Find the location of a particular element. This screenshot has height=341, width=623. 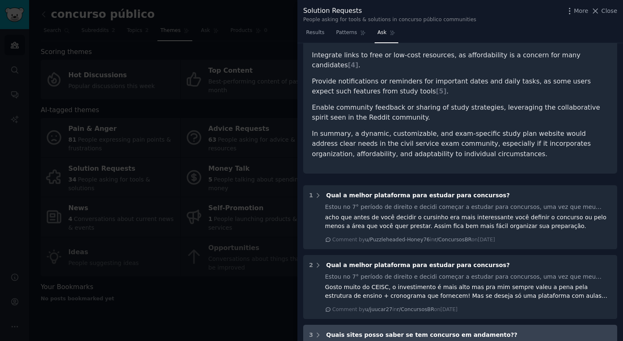

div: People asking for tools & solutions in concurso público communities is located at coordinates (390, 20).